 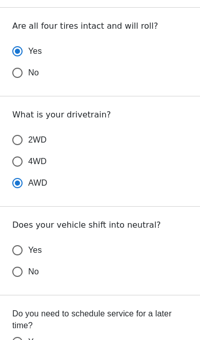 I want to click on span: 2WD, so click(x=37, y=140).